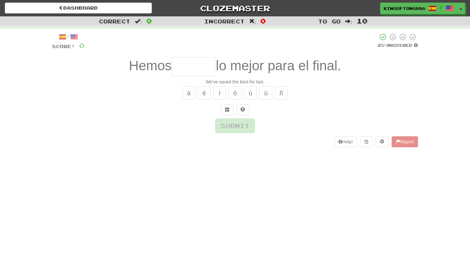  What do you see at coordinates (382, 45) in the screenshot?
I see `span: 25 %` at bounding box center [382, 45].